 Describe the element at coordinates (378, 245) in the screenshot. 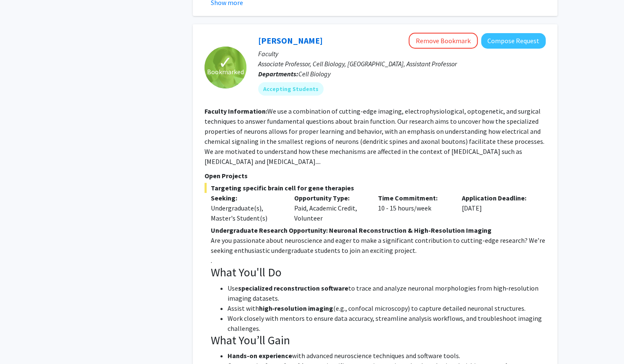

I see `p: Are you passionate about neuroscience and eager to make a significant contribution to cutting-edg...` at that location.